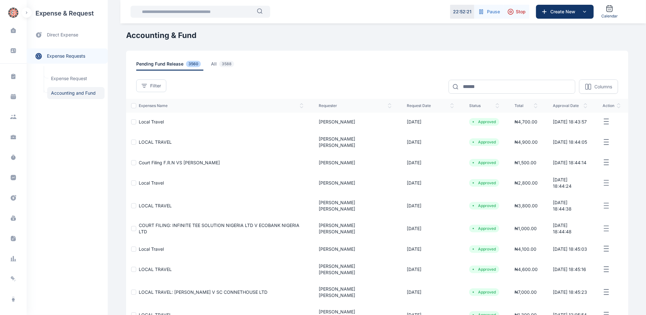 Image resolution: width=646 pixels, height=315 pixels. I want to click on span: ₦ 4,900.00, so click(526, 142).